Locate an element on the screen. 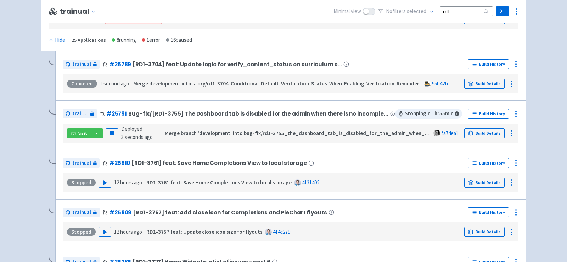  a: #25789 is located at coordinates (120, 64).